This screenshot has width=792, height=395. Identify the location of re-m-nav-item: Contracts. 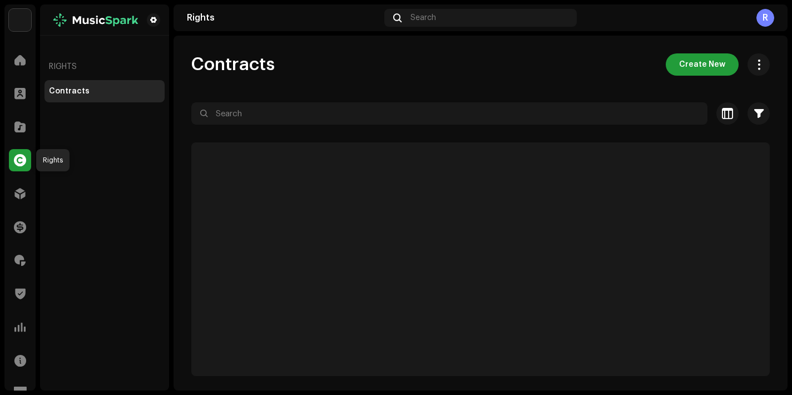
(105, 91).